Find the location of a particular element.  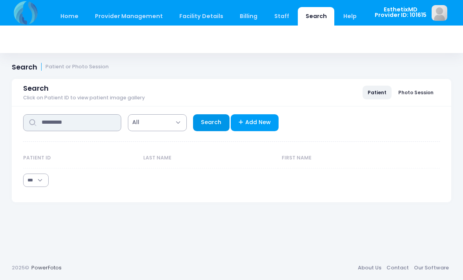

span: Click on Patient ID to view patient image gallery is located at coordinates (84, 98).